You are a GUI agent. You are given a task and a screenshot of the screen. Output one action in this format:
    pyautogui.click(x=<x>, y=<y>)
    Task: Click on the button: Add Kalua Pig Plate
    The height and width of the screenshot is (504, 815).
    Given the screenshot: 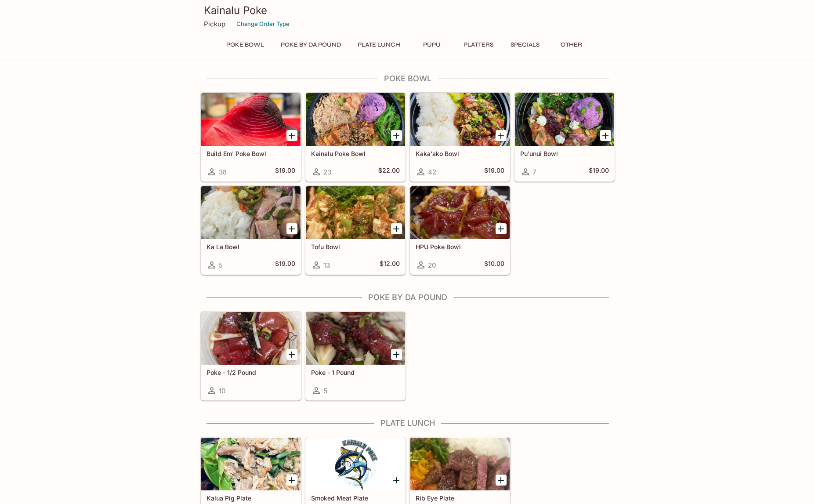 What is the action you would take?
    pyautogui.click(x=292, y=480)
    